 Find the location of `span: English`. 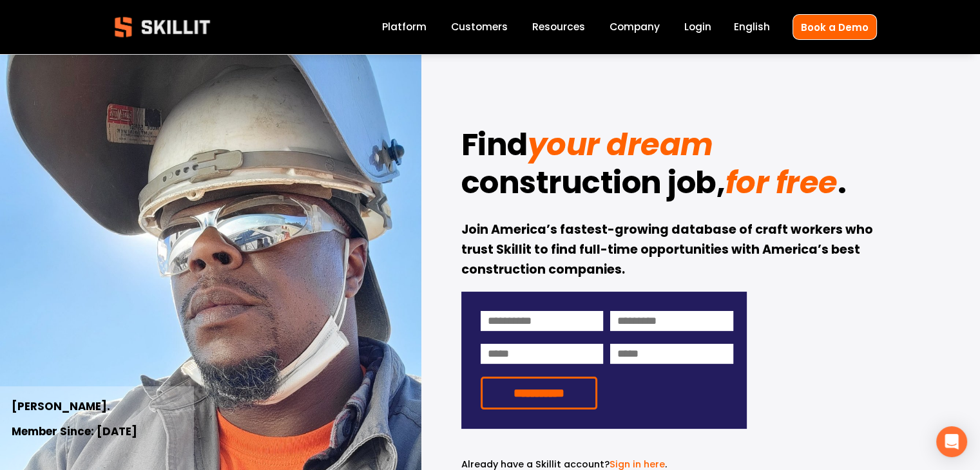

span: English is located at coordinates (752, 26).